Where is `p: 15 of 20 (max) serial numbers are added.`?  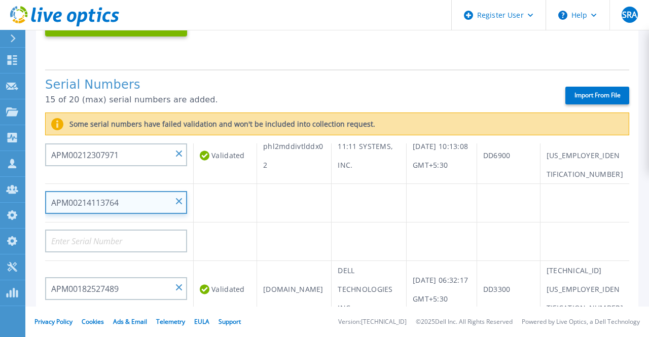
p: 15 of 20 (max) serial numbers are added. is located at coordinates (296, 100).